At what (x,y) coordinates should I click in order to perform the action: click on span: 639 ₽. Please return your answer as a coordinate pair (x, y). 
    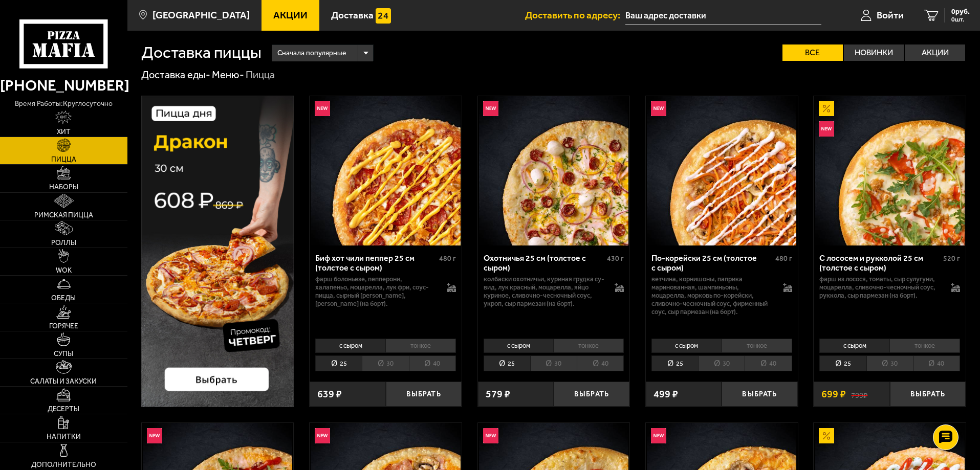
    Looking at the image, I should click on (330, 394).